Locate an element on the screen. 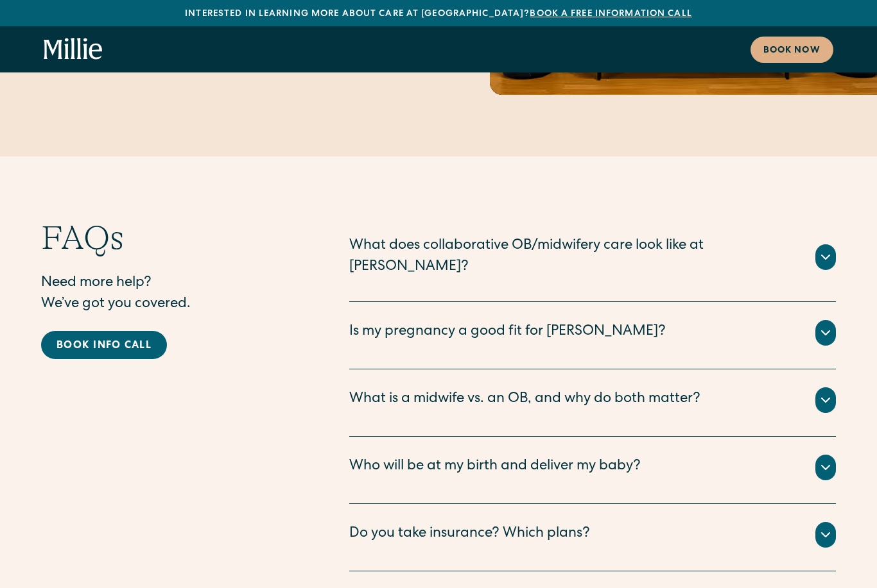 The height and width of the screenshot is (588, 877). a: Book info call is located at coordinates (104, 345).